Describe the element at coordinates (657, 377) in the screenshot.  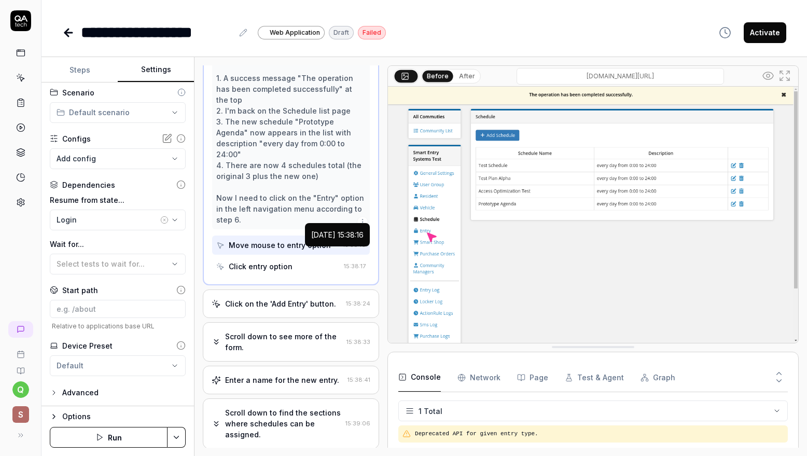
I see `button: Graph` at that location.